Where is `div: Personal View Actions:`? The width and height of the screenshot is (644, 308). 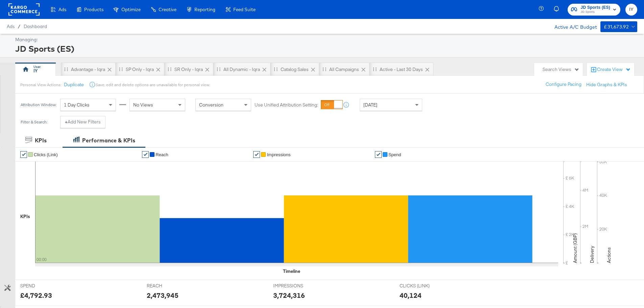
div: Personal View Actions: is located at coordinates (41, 85).